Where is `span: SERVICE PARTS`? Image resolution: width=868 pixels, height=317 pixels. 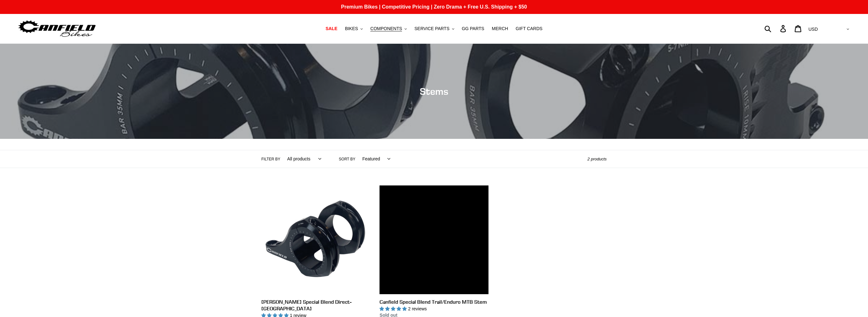
span: SERVICE PARTS is located at coordinates (432, 29).